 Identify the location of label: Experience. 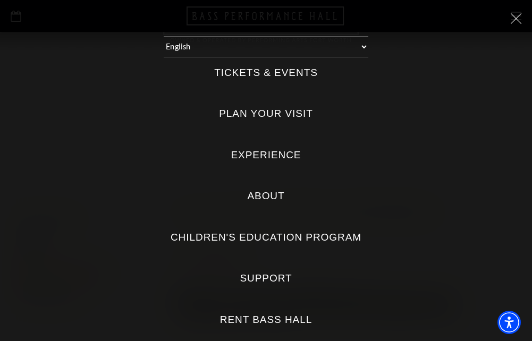
(266, 155).